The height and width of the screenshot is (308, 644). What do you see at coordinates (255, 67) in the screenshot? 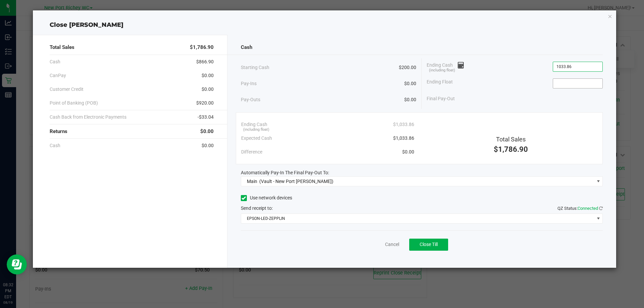
I see `span: Starting Cash` at bounding box center [255, 67].